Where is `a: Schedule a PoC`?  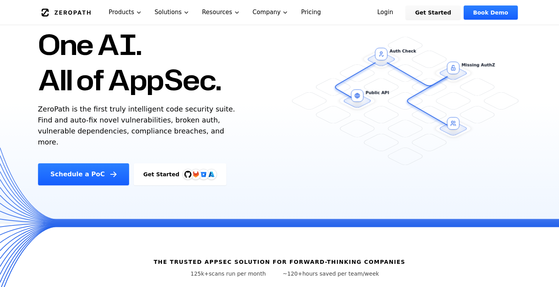 a: Schedule a PoC is located at coordinates (84, 174).